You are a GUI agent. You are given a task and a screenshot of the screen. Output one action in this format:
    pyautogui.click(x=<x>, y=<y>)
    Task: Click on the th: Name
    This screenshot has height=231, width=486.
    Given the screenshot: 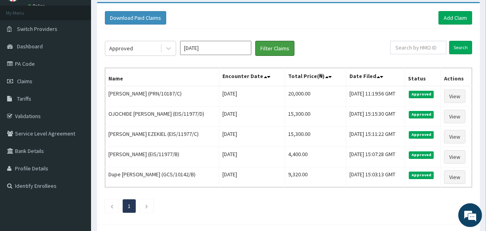 What is the action you would take?
    pyautogui.click(x=162, y=77)
    